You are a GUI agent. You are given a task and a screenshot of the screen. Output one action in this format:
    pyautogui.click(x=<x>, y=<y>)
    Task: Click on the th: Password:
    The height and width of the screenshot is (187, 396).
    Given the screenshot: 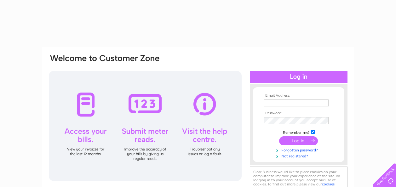 What is the action you would take?
    pyautogui.click(x=299, y=114)
    